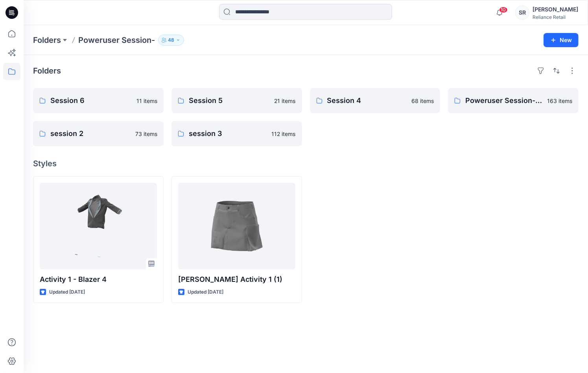 The width and height of the screenshot is (588, 373). What do you see at coordinates (522, 13) in the screenshot?
I see `div: SR` at bounding box center [522, 13].